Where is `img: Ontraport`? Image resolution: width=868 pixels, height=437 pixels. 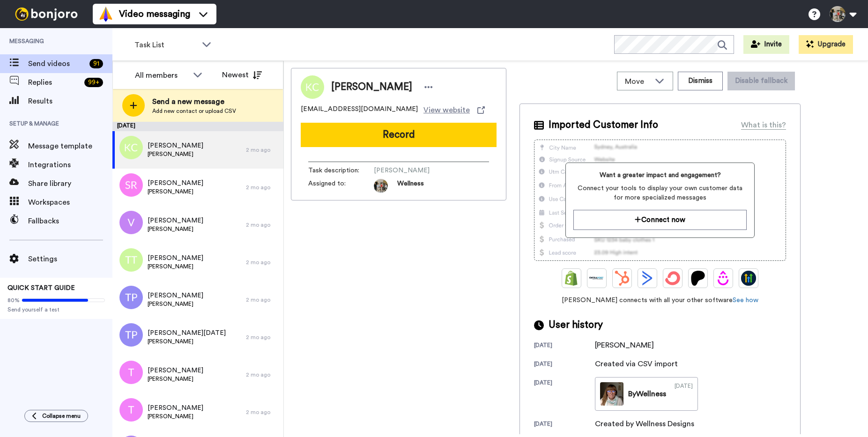 img: Ontraport is located at coordinates (597, 278).